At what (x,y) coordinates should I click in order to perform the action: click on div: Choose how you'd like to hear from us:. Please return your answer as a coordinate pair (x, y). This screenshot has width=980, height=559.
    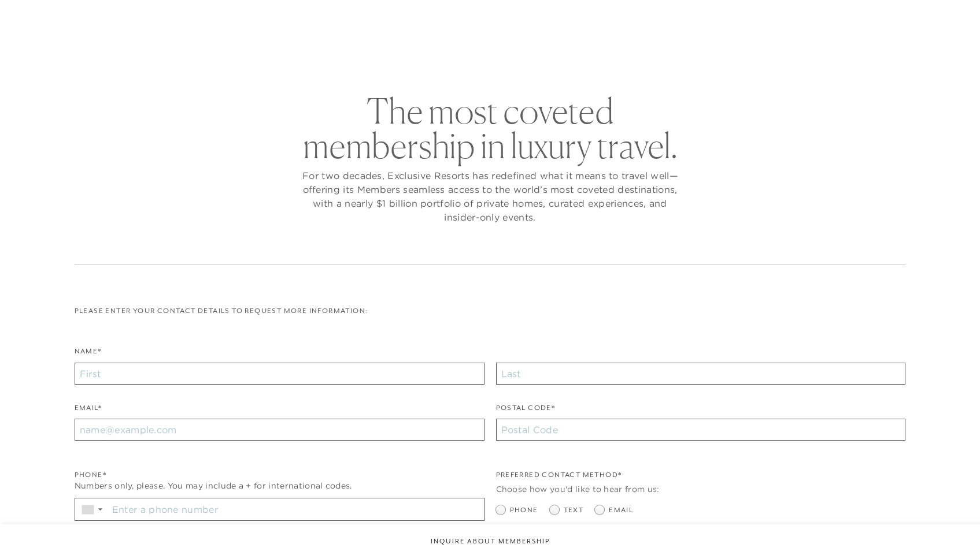
    Looking at the image, I should click on (700, 490).